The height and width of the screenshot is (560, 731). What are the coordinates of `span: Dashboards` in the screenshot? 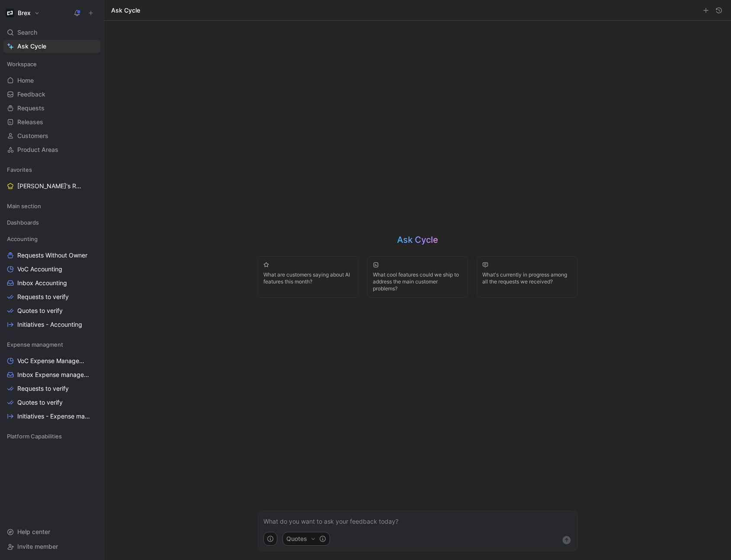 It's located at (23, 222).